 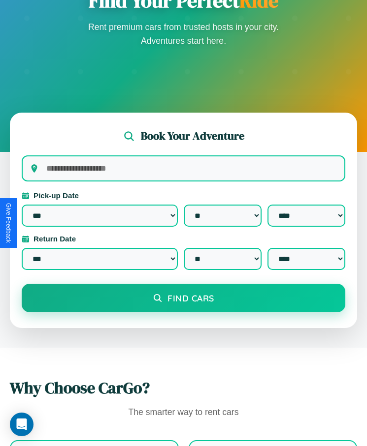 I want to click on button: Find Cars, so click(x=183, y=298).